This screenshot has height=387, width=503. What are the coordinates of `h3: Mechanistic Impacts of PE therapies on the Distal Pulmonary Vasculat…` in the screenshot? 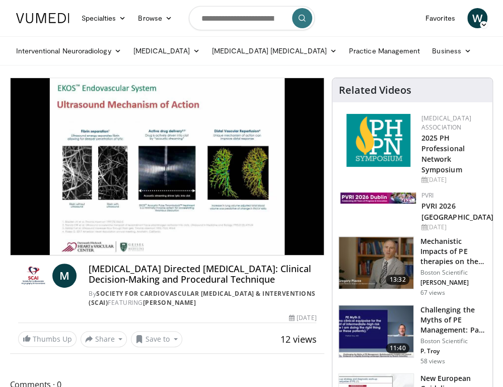 It's located at (453, 251).